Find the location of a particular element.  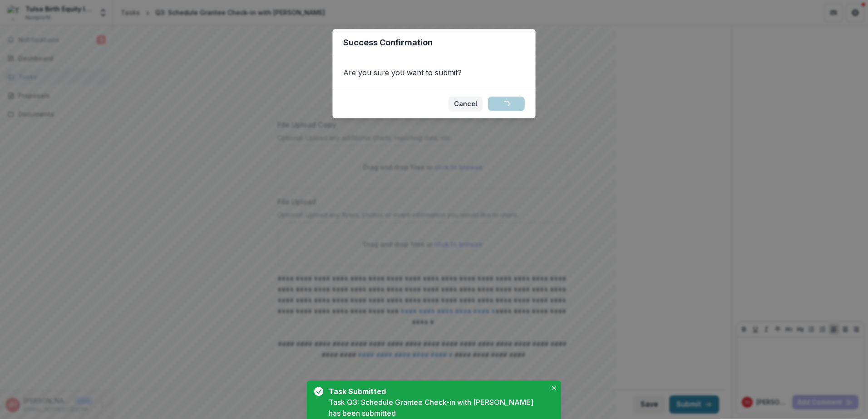

header: Success Confirmation is located at coordinates (433, 43).